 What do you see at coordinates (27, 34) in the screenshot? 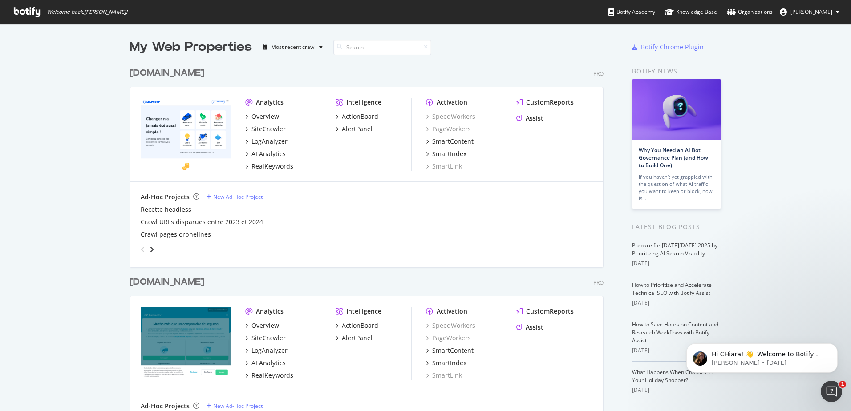
I see `img: Profile image for Laura` at bounding box center [27, 34].